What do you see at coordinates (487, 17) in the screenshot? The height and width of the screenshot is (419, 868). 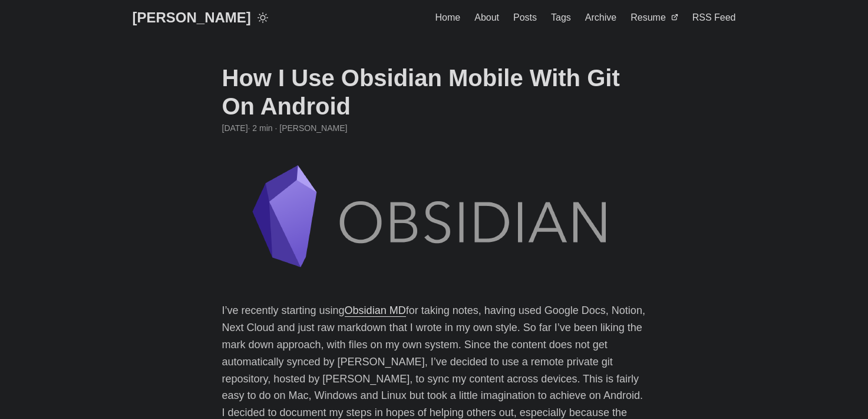 I see `span: About` at bounding box center [487, 17].